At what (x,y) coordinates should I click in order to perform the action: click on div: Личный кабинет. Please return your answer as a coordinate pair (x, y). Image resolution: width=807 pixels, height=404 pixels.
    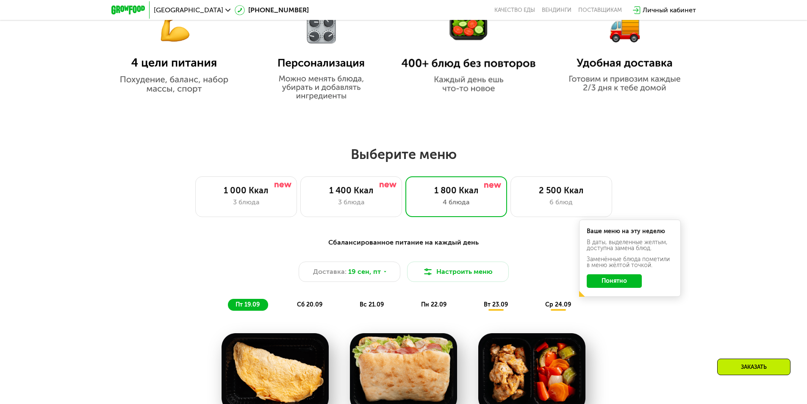
    Looking at the image, I should click on (669, 10).